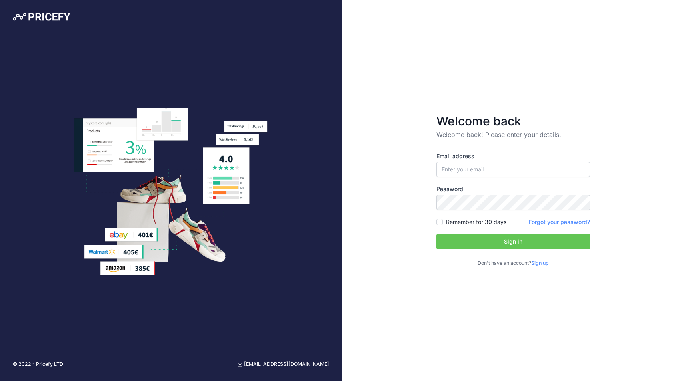 Image resolution: width=684 pixels, height=381 pixels. Describe the element at coordinates (514, 121) in the screenshot. I see `h3: Welcome back` at that location.